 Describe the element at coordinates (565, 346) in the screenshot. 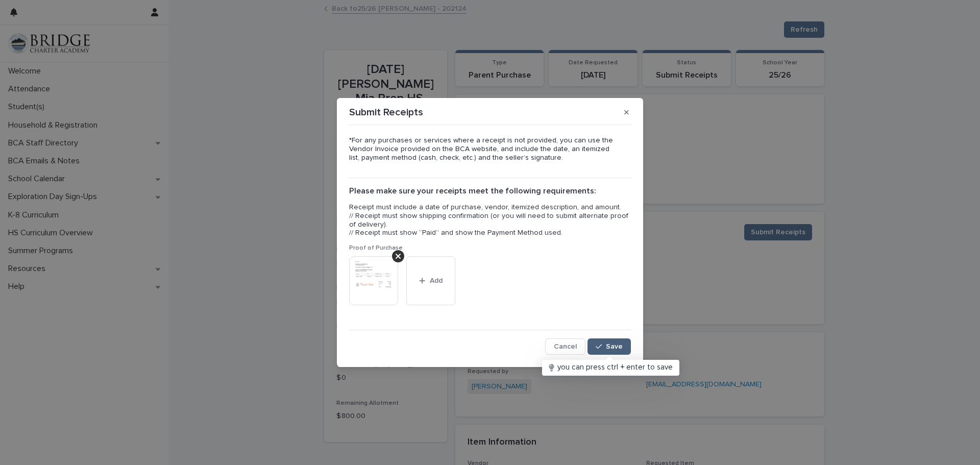

I see `span: Cancel` at that location.